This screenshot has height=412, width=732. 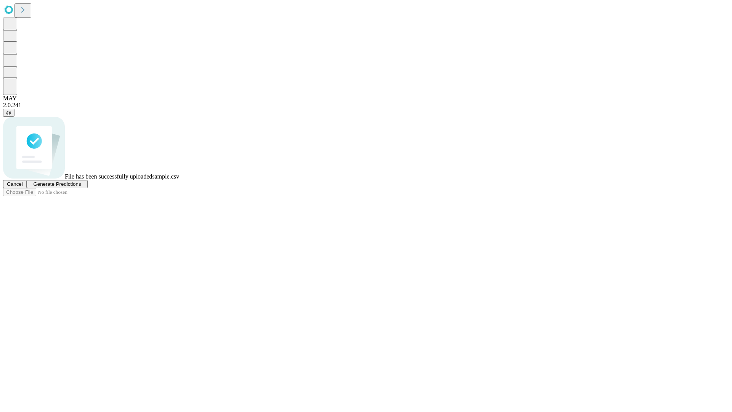 What do you see at coordinates (15, 184) in the screenshot?
I see `span: Cancel` at bounding box center [15, 184].